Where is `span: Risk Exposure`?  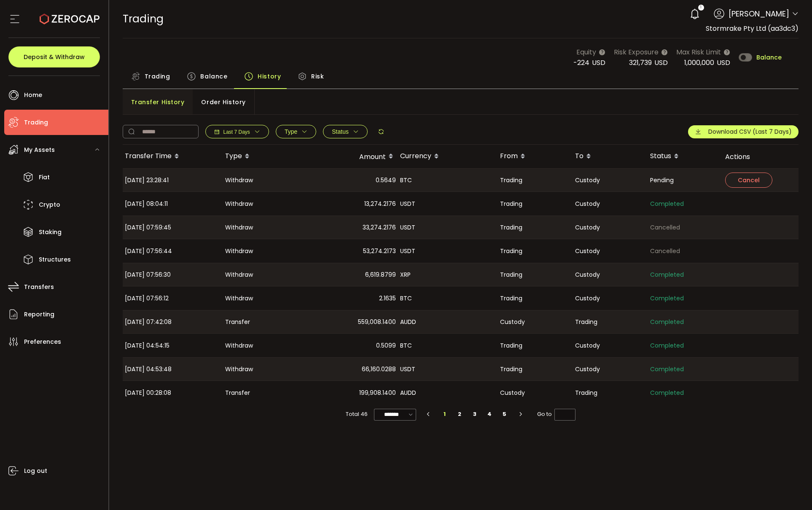
span: Risk Exposure is located at coordinates (636, 52).